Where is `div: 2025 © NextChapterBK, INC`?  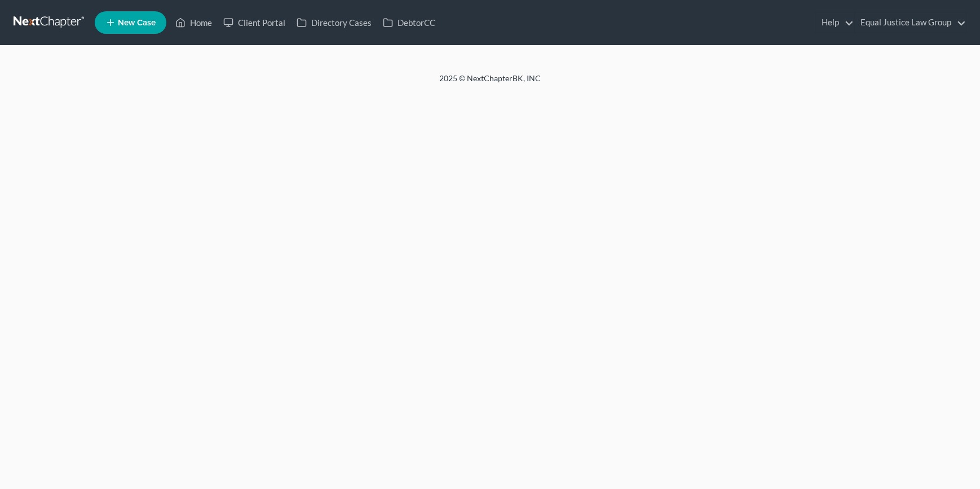 div: 2025 © NextChapterBK, INC is located at coordinates (490, 83).